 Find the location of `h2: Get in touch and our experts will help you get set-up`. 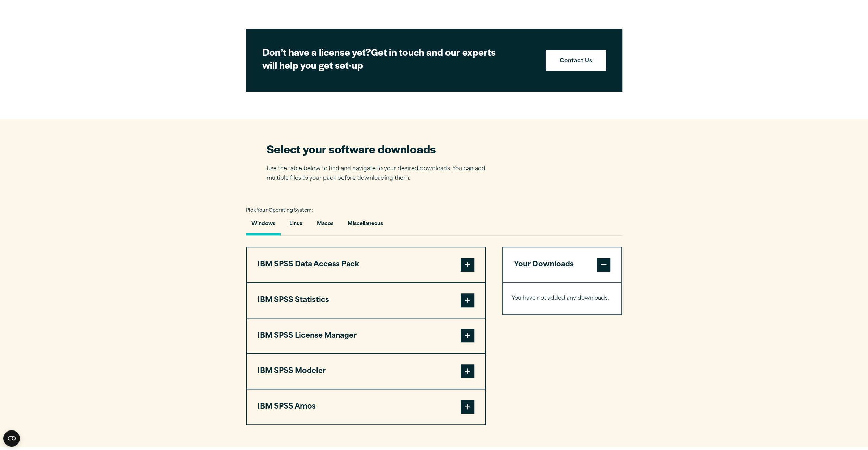

h2: Get in touch and our experts will help you get set-up is located at coordinates (382, 58).